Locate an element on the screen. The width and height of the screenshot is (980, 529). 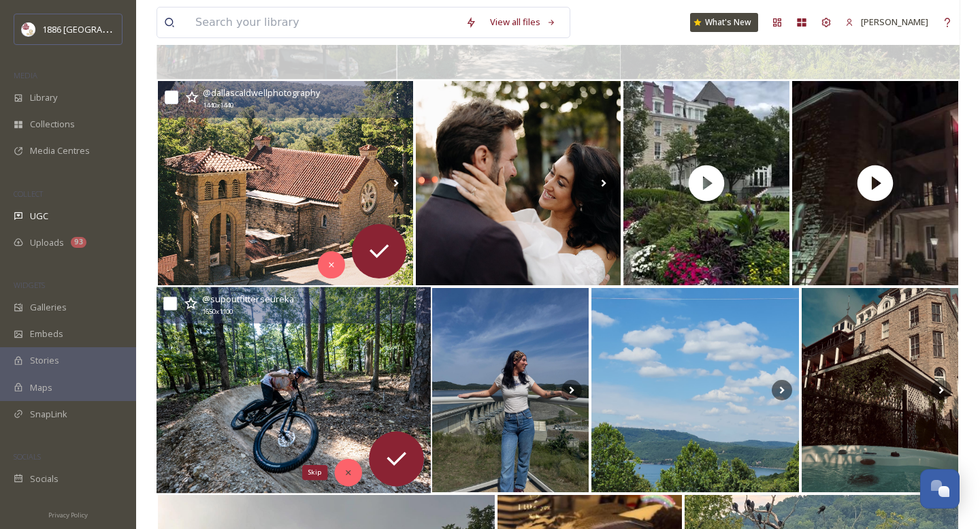
span: Uploads is located at coordinates (47, 242).